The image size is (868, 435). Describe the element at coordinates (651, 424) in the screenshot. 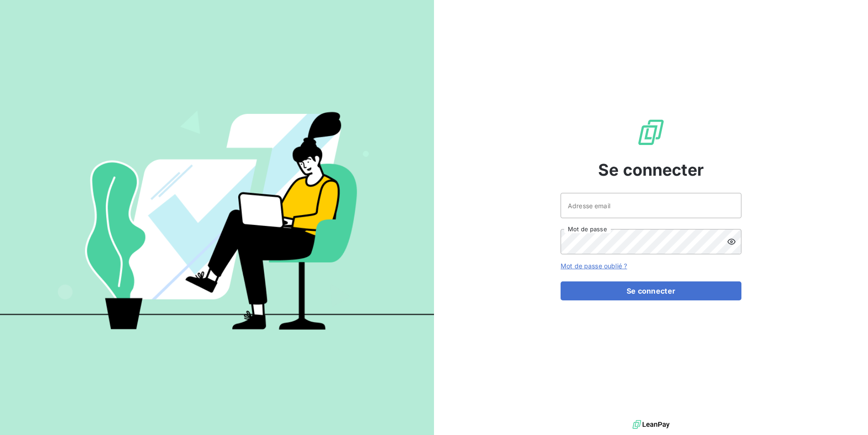

I see `img: logo` at that location.